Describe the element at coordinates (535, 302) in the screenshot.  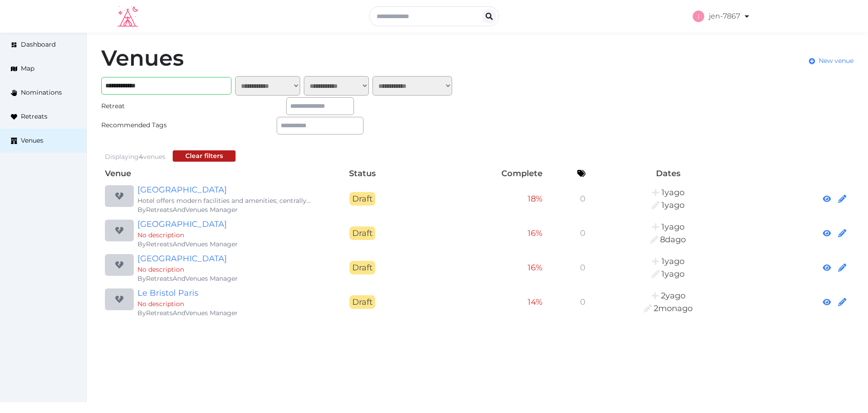
I see `span: 14 %` at that location.